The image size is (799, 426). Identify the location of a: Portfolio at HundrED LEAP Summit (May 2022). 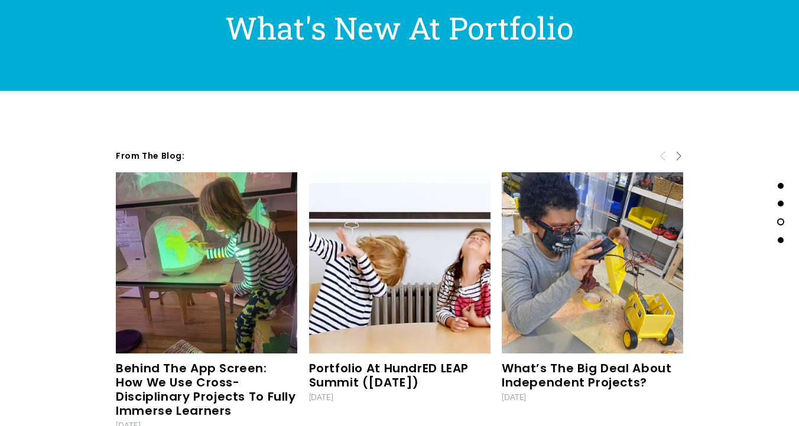
(399, 263).